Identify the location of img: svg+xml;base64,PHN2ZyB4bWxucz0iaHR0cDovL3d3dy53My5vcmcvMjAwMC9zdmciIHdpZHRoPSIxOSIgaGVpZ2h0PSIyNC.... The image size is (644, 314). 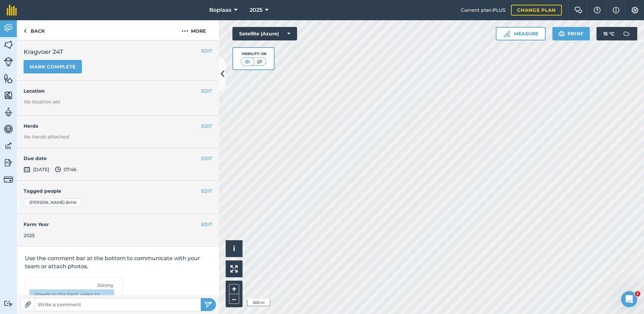
(562, 34).